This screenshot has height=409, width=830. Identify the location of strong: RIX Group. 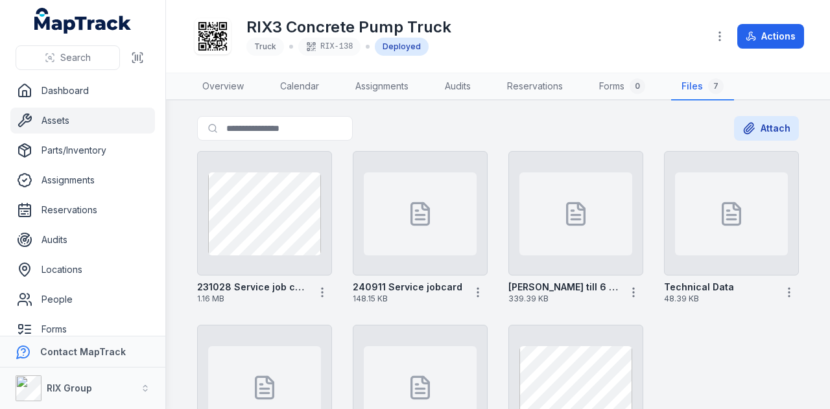
(69, 388).